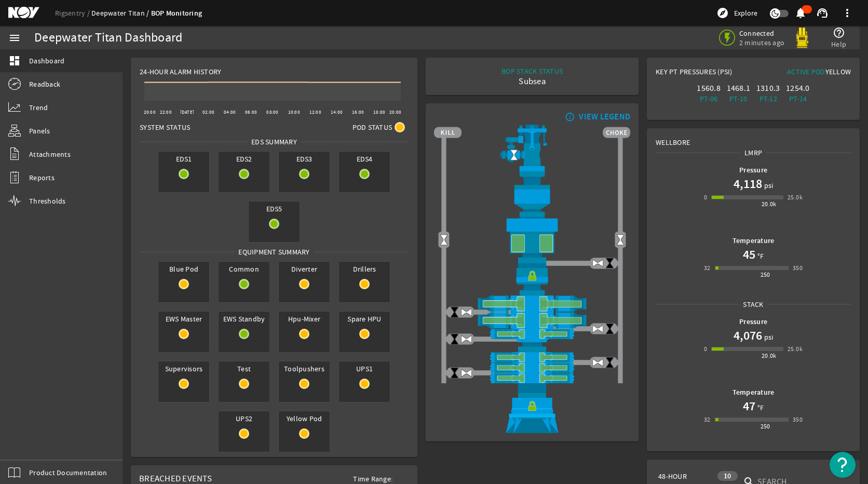 Image resolution: width=868 pixels, height=484 pixels. I want to click on h1: 4,076, so click(748, 336).